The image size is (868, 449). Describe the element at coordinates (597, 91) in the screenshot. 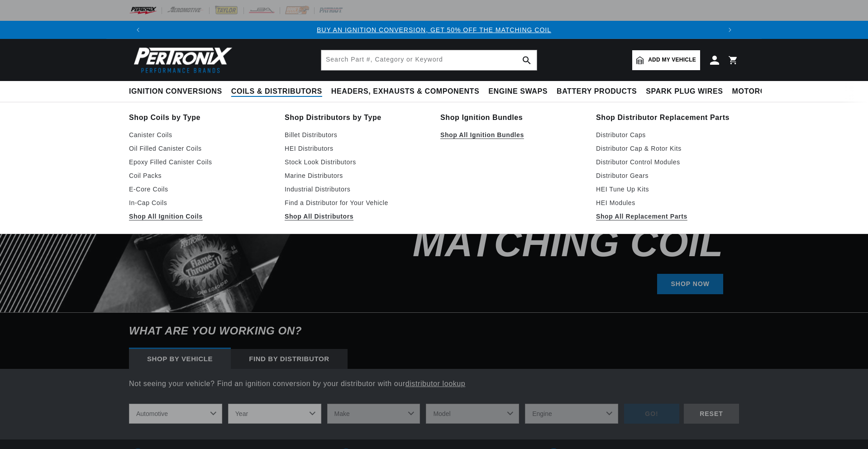

I see `span: Battery Products` at that location.